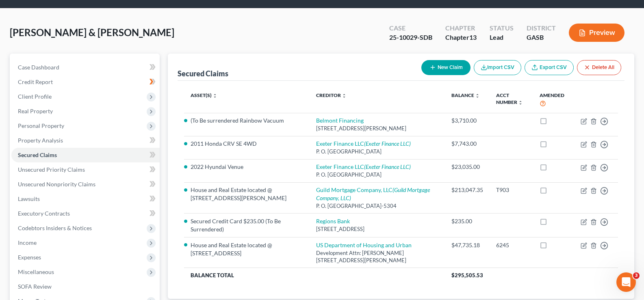 This screenshot has height=300, width=644. Describe the element at coordinates (333, 221) in the screenshot. I see `a: Regions Bank` at that location.